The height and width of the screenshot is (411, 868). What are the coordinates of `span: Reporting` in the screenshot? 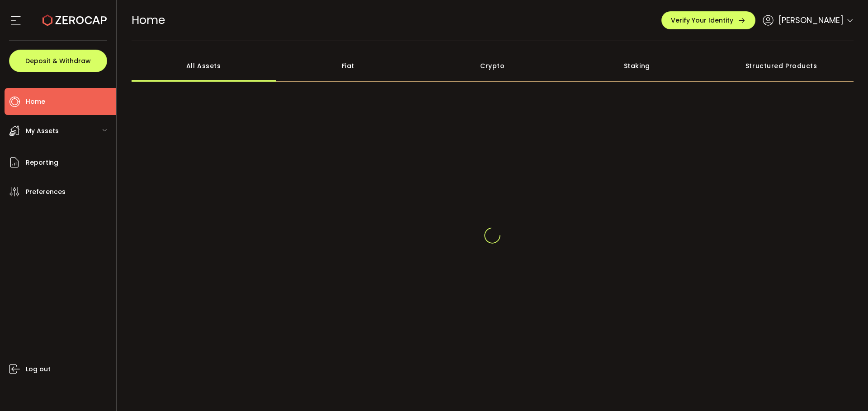 It's located at (42, 162).